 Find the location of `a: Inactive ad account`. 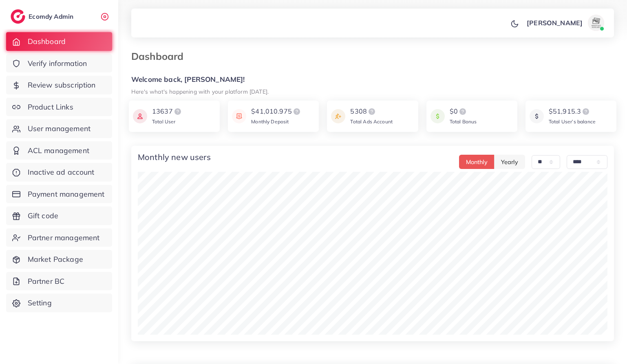

a: Inactive ad account is located at coordinates (59, 173).